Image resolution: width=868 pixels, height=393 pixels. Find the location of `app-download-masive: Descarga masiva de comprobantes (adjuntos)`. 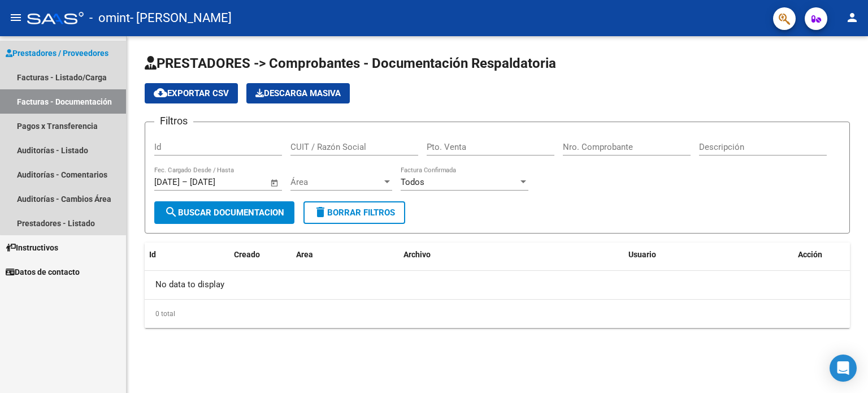

app-download-masive: Descarga masiva de comprobantes (adjuntos) is located at coordinates (298, 93).